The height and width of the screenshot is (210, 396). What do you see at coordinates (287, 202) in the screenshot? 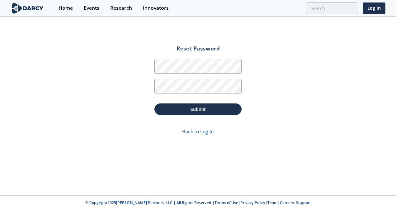
I see `a: Careers` at bounding box center [287, 202].